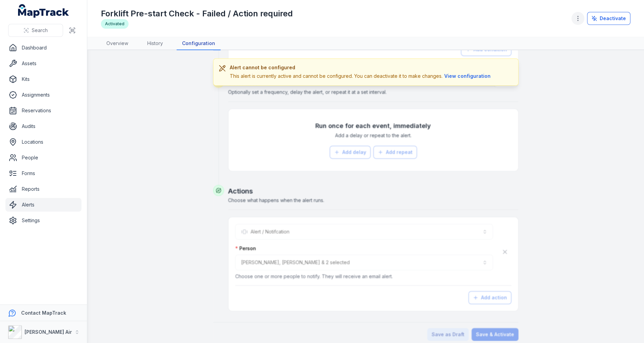 This screenshot has height=343, width=644. Describe the element at coordinates (198, 44) in the screenshot. I see `a: Configuration` at that location.